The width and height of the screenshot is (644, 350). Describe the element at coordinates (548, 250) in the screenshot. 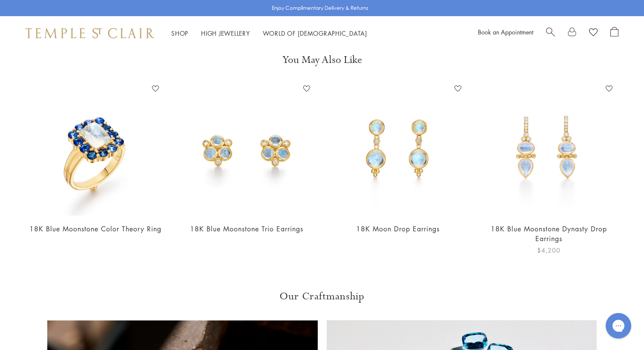

I see `span: $4,200` at that location.